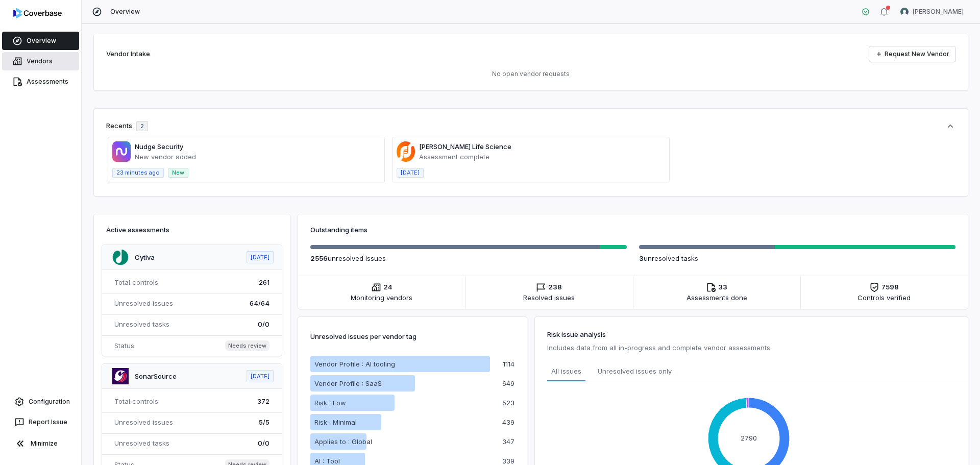 The width and height of the screenshot is (980, 465). I want to click on p: Risk : Minimal, so click(335, 422).